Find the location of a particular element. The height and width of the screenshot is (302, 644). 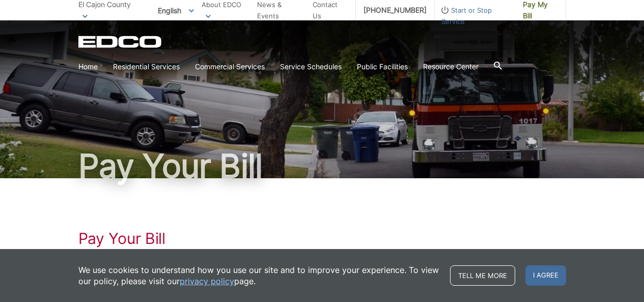

a: Residential Services is located at coordinates (146, 67).